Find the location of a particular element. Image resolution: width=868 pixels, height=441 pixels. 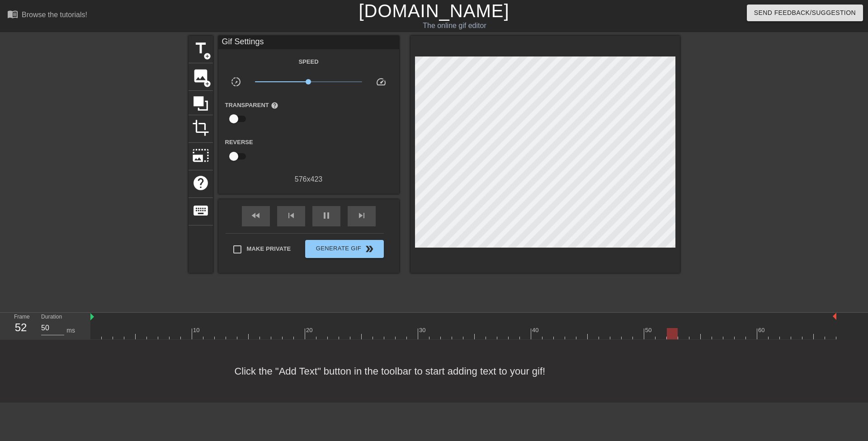

label: Speed is located at coordinates (309, 62).